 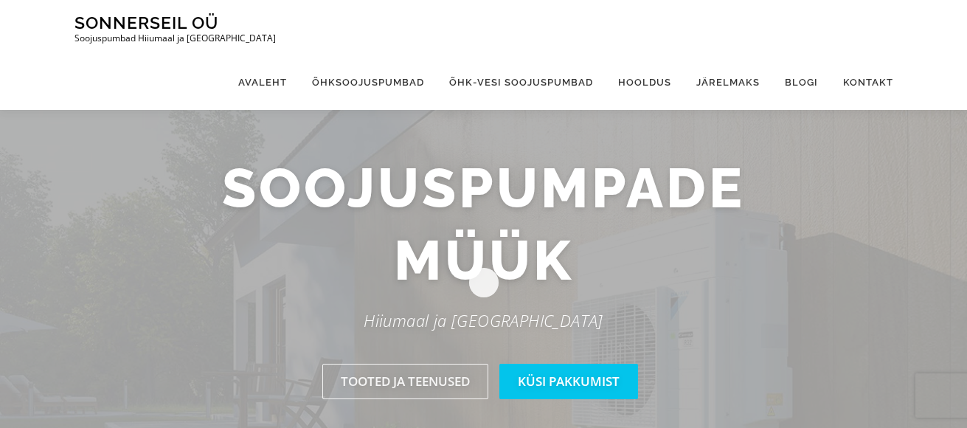 I want to click on a: Hooldus, so click(x=645, y=82).